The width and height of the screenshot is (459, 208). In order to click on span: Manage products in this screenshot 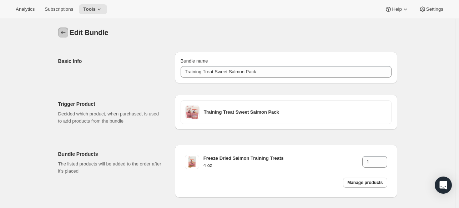, I will do `click(365, 183)`.